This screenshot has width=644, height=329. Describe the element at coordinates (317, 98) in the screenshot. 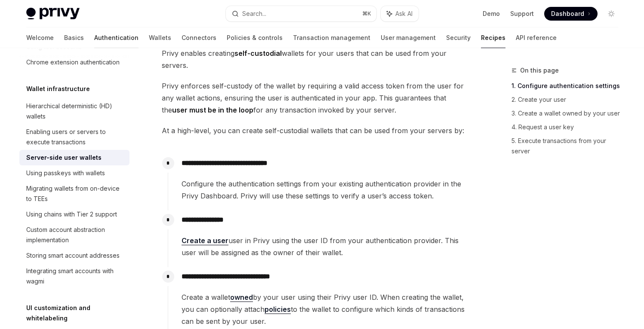

I see `span: Privy enforces self-custody of the wallet by requiring a valid access token from the user for any...` at that location.